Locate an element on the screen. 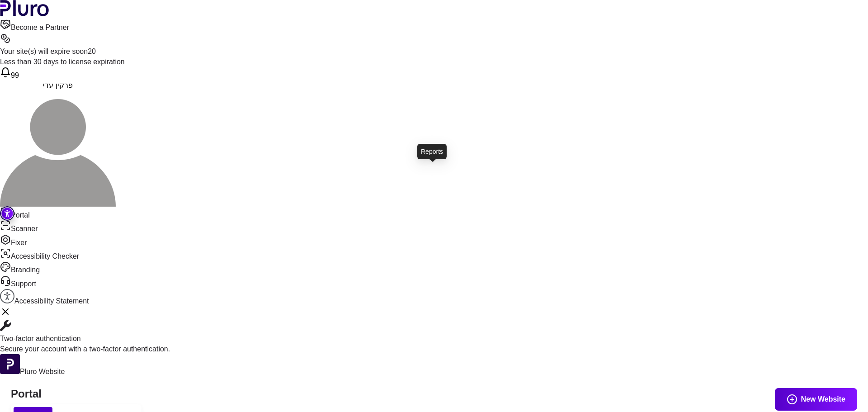 The width and height of the screenshot is (868, 412). span: 99 is located at coordinates (15, 75).